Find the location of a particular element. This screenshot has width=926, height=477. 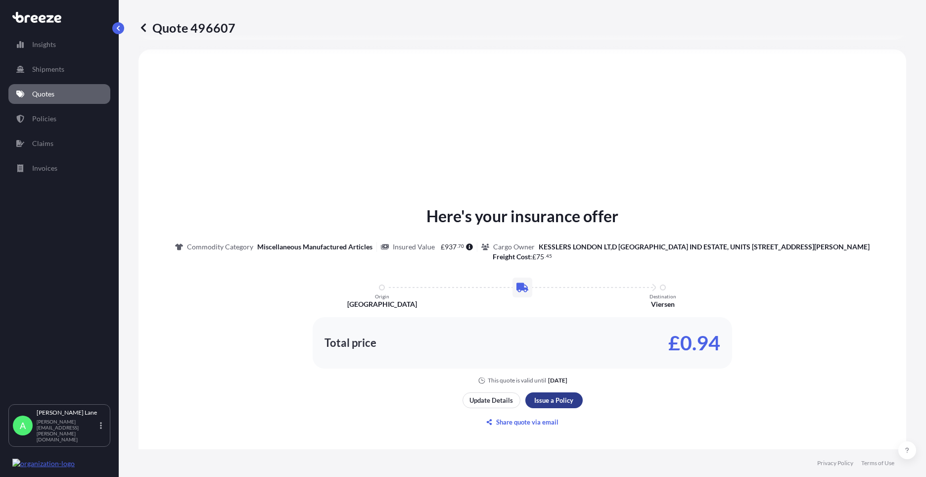

a: Terms of Use is located at coordinates (878, 463).